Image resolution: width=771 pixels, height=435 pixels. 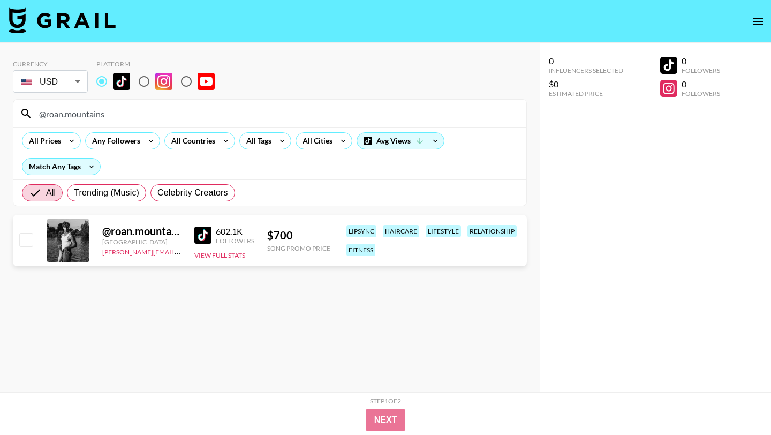 What do you see at coordinates (235, 231) in the screenshot?
I see `div: 602.1K` at bounding box center [235, 231].